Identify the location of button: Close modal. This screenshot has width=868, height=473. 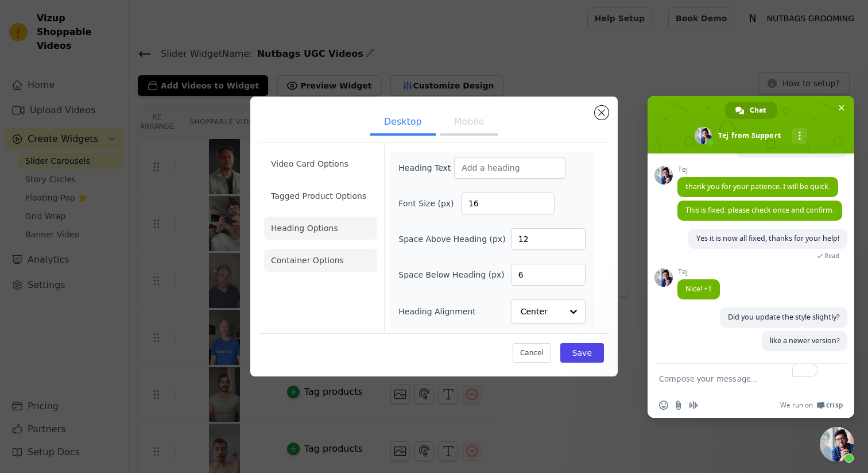
(602, 113).